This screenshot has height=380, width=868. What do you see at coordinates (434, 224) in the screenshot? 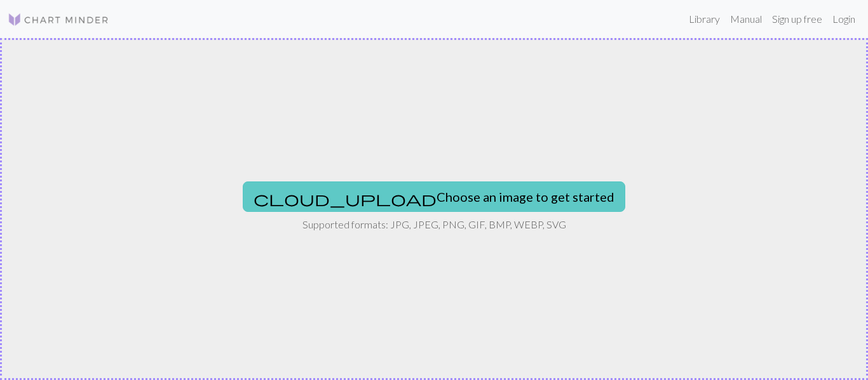
I see `p: Supported formats: JPG, JPEG, PNG, GIF, BMP, WEBP, SVG` at bounding box center [434, 224].